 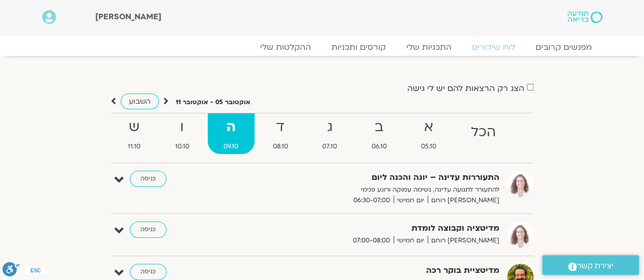 What do you see at coordinates (330, 147) in the screenshot?
I see `span: 07.10` at bounding box center [330, 147].